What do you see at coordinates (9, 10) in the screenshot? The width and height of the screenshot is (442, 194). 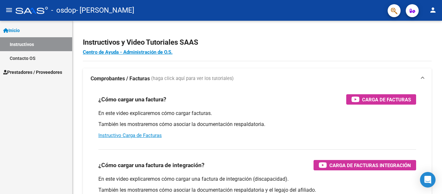 I see `mat-icon: menu` at bounding box center [9, 10].